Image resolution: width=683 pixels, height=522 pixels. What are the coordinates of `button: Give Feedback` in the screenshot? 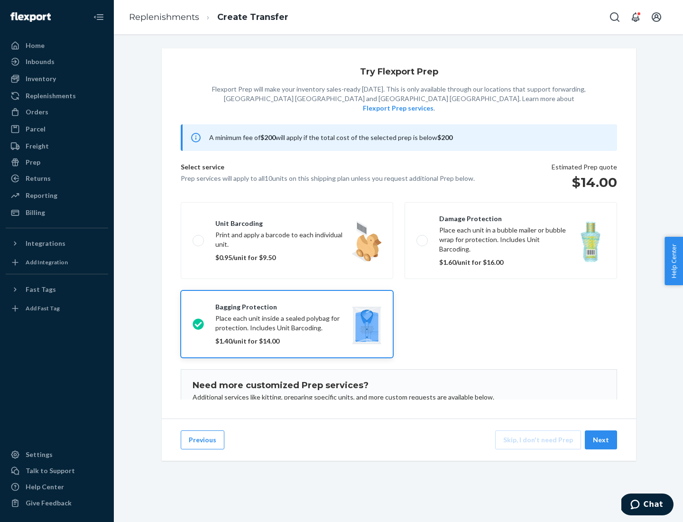 It's located at (57, 503).